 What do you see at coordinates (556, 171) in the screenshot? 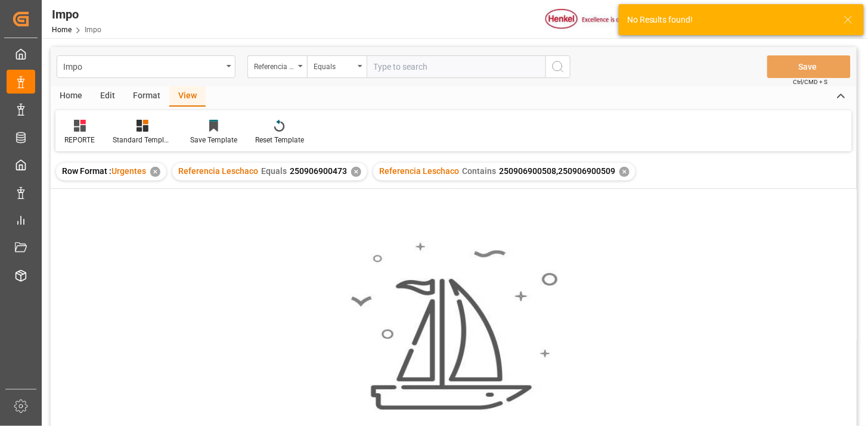
I see `span: 250906900508,250906900509` at bounding box center [556, 171].